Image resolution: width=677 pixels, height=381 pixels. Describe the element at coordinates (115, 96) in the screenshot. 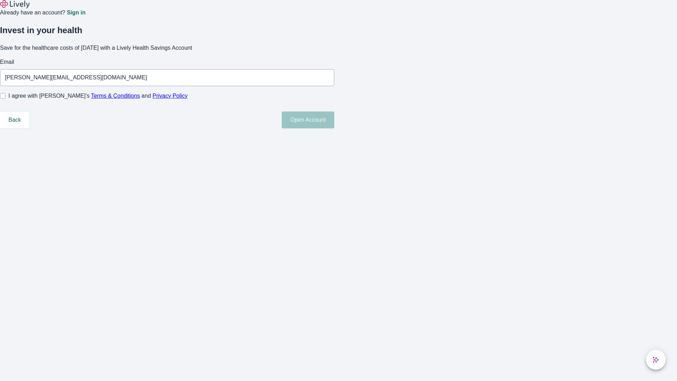

I see `a: Terms & Conditions` at that location.